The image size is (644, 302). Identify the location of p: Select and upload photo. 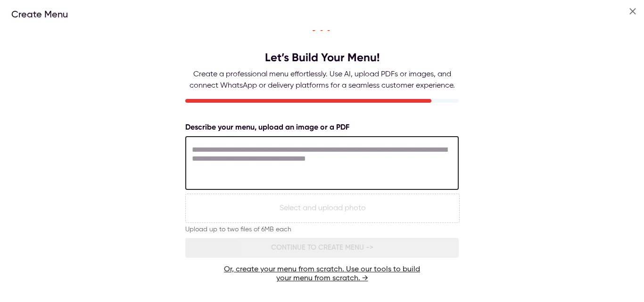
(323, 208).